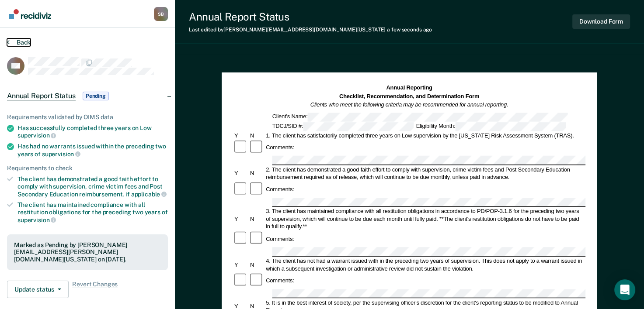 This screenshot has height=309, width=644. Describe the element at coordinates (625, 290) in the screenshot. I see `div: Open Intercom Messenger` at that location.